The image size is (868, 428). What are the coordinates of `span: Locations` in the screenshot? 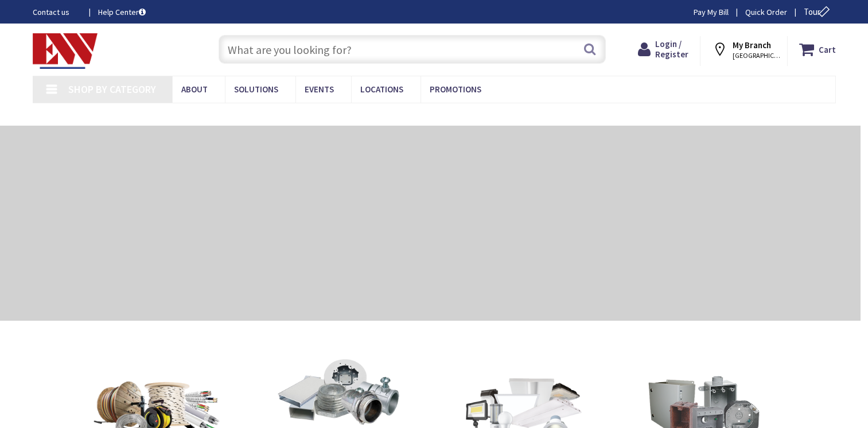 It's located at (381, 89).